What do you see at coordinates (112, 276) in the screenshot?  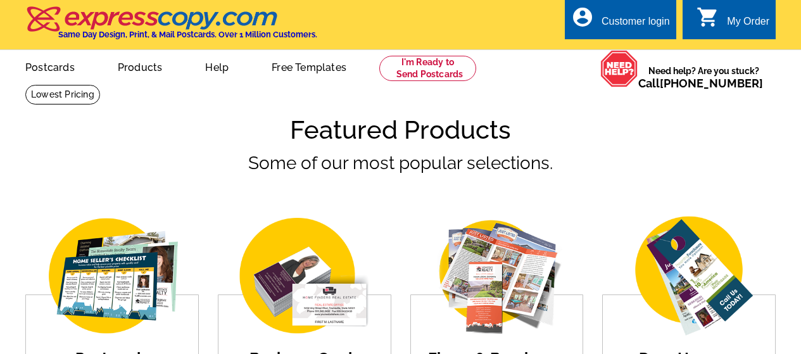 I see `img: img_postcard.png` at bounding box center [112, 276].